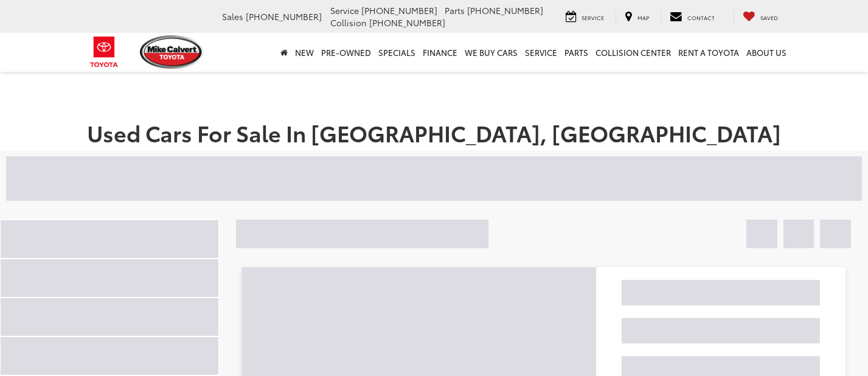  What do you see at coordinates (349, 22) in the screenshot?
I see `span: Collision` at bounding box center [349, 22].